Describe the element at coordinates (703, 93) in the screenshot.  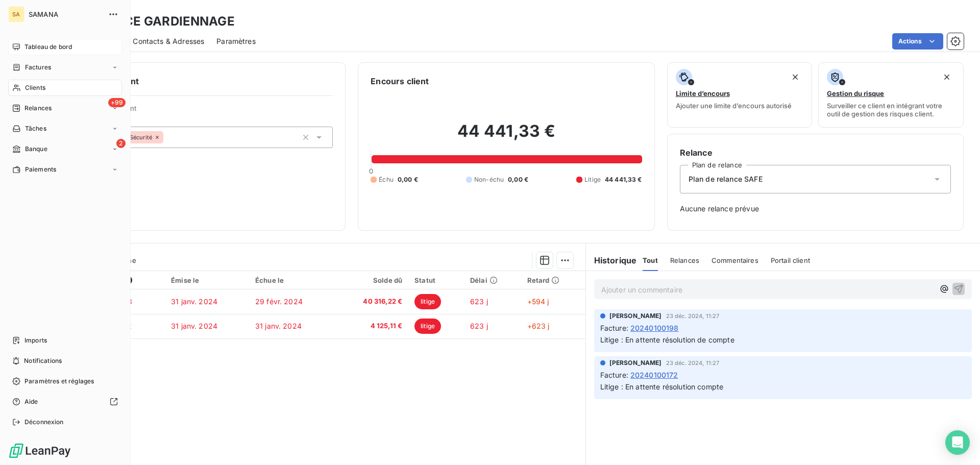
I see `span: Limite d’encours` at that location.